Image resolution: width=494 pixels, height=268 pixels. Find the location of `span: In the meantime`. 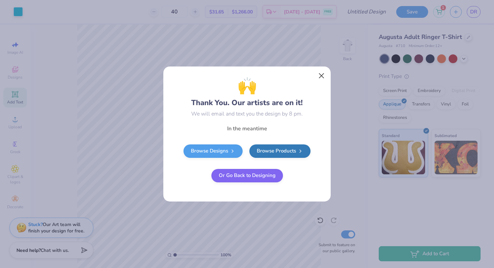

span: In the meantime is located at coordinates (247, 129).